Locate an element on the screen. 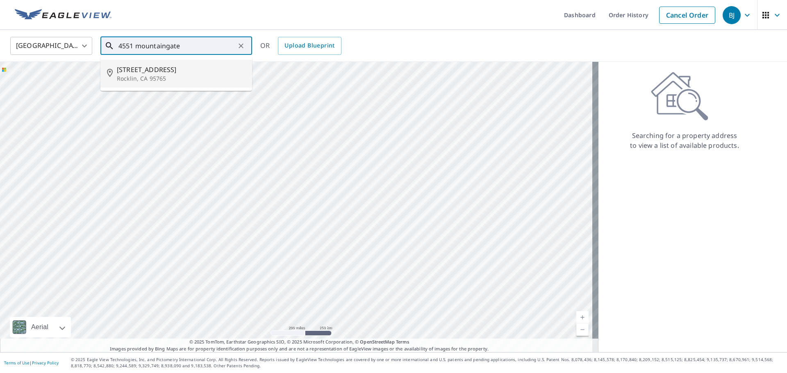 Image resolution: width=787 pixels, height=373 pixels. p: Searching for a property address to view a list of available products. is located at coordinates (684, 141).